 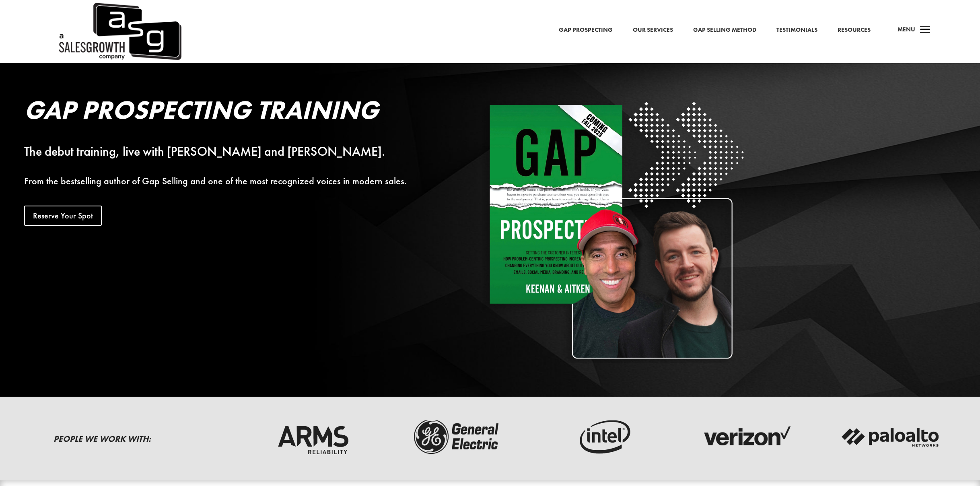 What do you see at coordinates (233, 181) in the screenshot?
I see `p: From the bestselling author of Gap Selling and one of the most recognized voices in modern sales.` at bounding box center [233, 181].